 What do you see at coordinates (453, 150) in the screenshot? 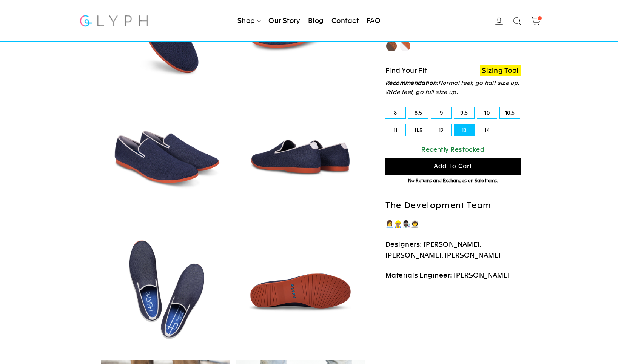
I see `div: Recently Restocked` at bounding box center [453, 150].